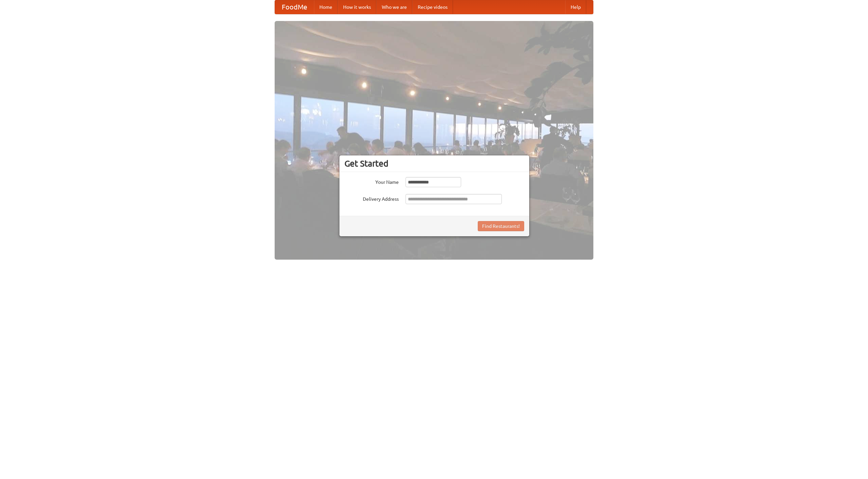 The height and width of the screenshot is (479, 868). What do you see at coordinates (394, 7) in the screenshot?
I see `a: Who we are` at bounding box center [394, 7].